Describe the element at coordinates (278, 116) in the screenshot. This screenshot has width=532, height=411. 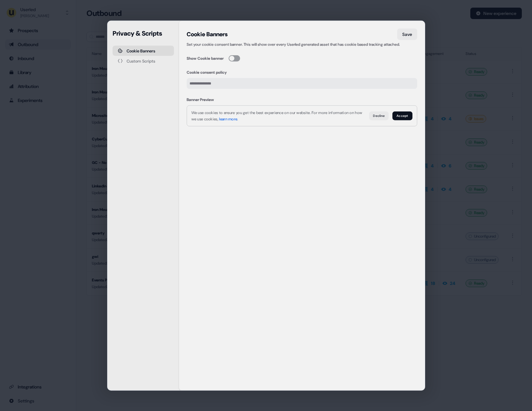
I see `p: We use cookies to ensure you get the best experience on our website. For more information on how ...` at that location.